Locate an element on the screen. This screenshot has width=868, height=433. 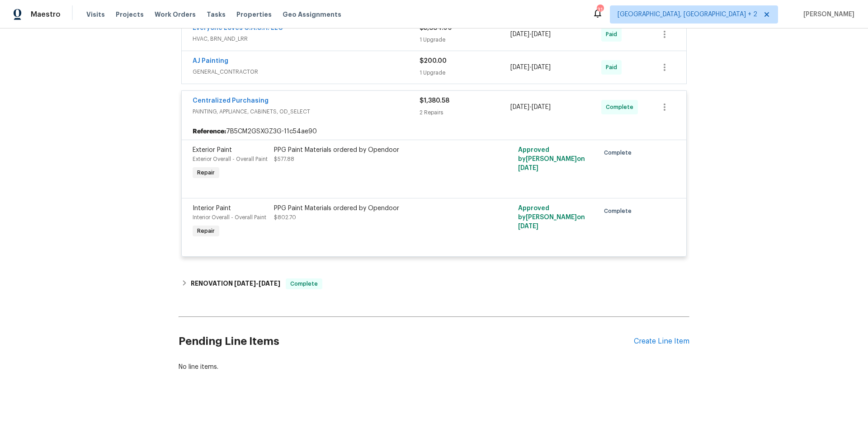
div: 2 Repairs is located at coordinates (465, 112).